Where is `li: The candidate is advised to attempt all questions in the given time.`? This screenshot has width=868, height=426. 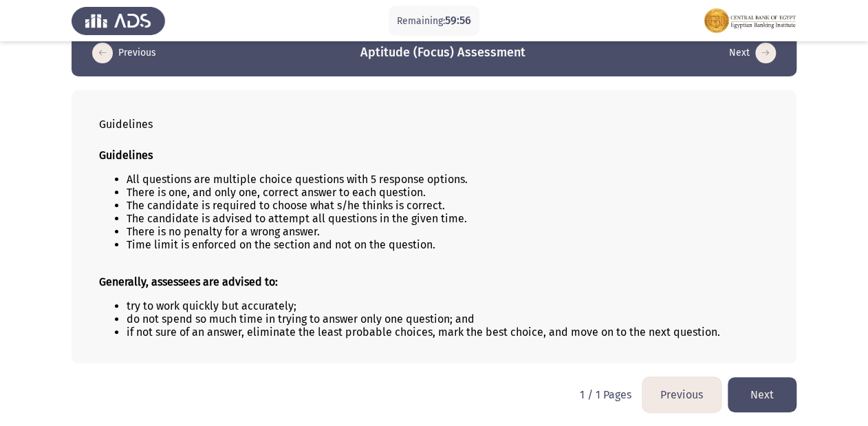 li: The candidate is advised to attempt all questions in the given time. is located at coordinates (447, 218).